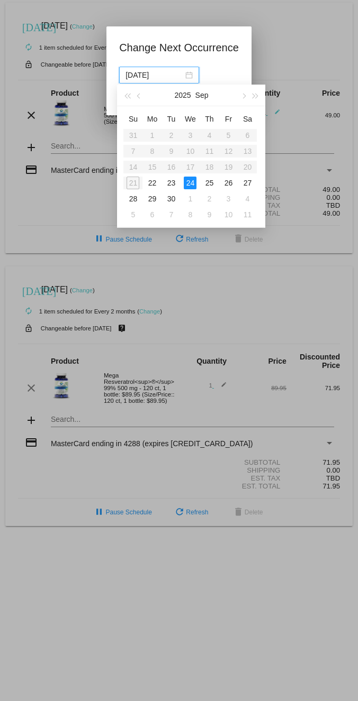 The image size is (358, 701). What do you see at coordinates (152, 199) in the screenshot?
I see `td: 9/29/2025` at bounding box center [152, 199].